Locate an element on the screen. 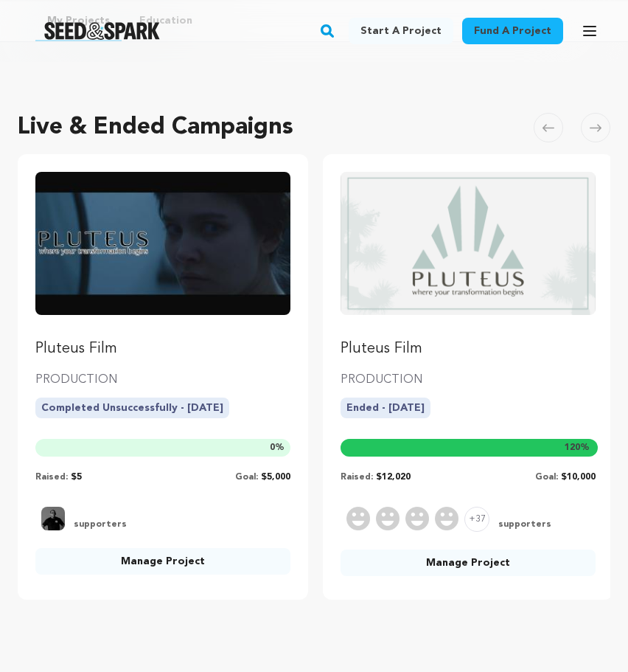 This screenshot has width=628, height=672. span: $5 is located at coordinates (76, 477).